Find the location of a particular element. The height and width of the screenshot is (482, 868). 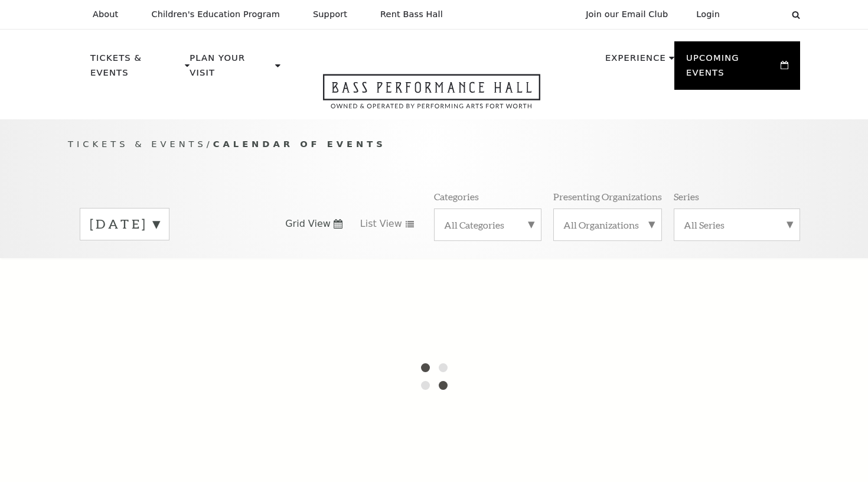

p: Series is located at coordinates (687, 196).